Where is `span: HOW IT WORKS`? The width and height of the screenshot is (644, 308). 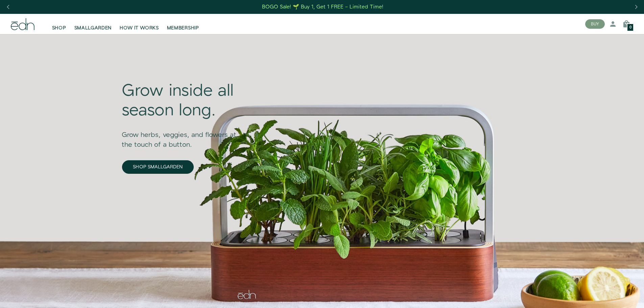 span: HOW IT WORKS is located at coordinates (139, 28).